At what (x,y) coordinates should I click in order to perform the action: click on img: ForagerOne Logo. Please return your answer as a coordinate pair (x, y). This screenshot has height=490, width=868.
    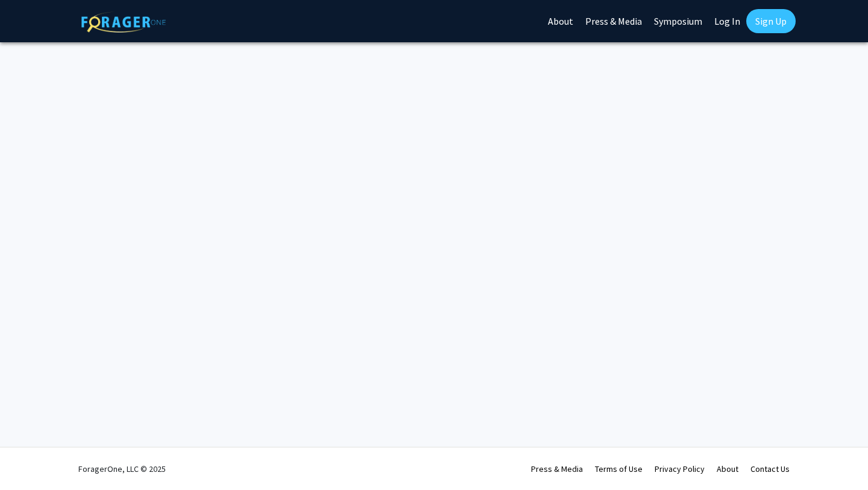
    Looking at the image, I should click on (123, 22).